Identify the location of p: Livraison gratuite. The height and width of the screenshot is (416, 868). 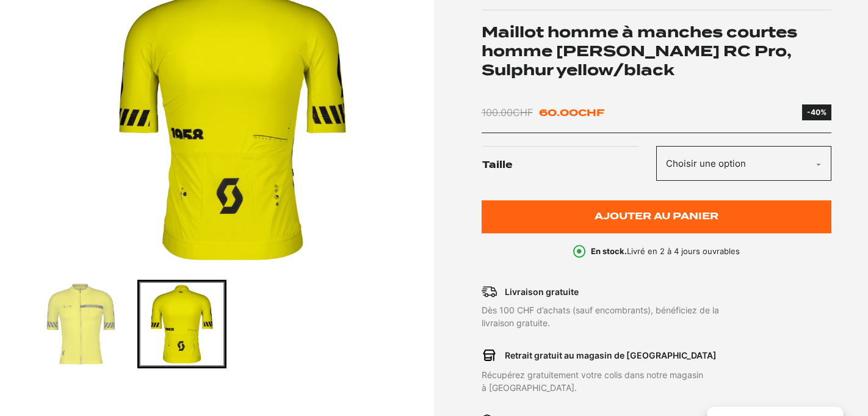
(542, 292).